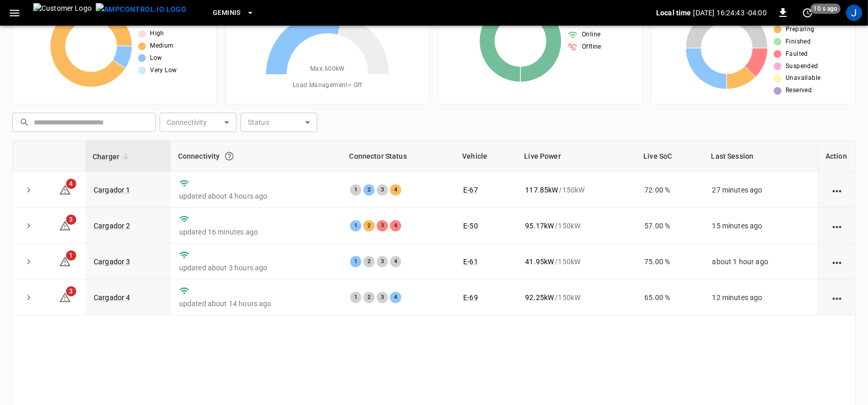 This screenshot has height=405, width=868. Describe the element at coordinates (539, 297) in the screenshot. I see `p: 92.25 kW` at that location.